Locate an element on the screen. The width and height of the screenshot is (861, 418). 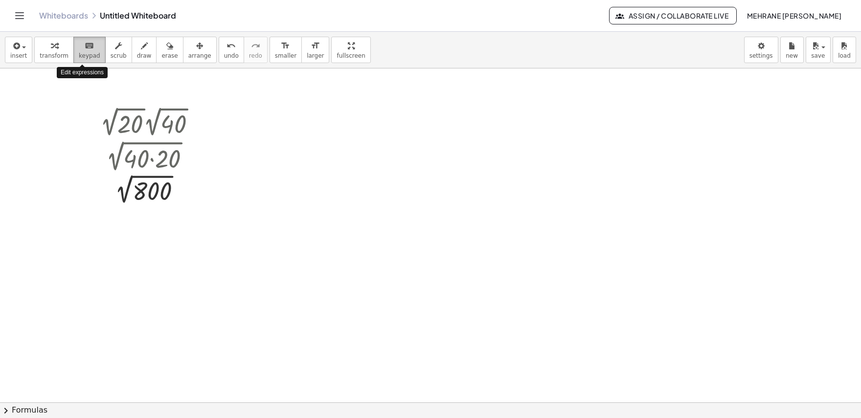
span: transform is located at coordinates (54, 56).